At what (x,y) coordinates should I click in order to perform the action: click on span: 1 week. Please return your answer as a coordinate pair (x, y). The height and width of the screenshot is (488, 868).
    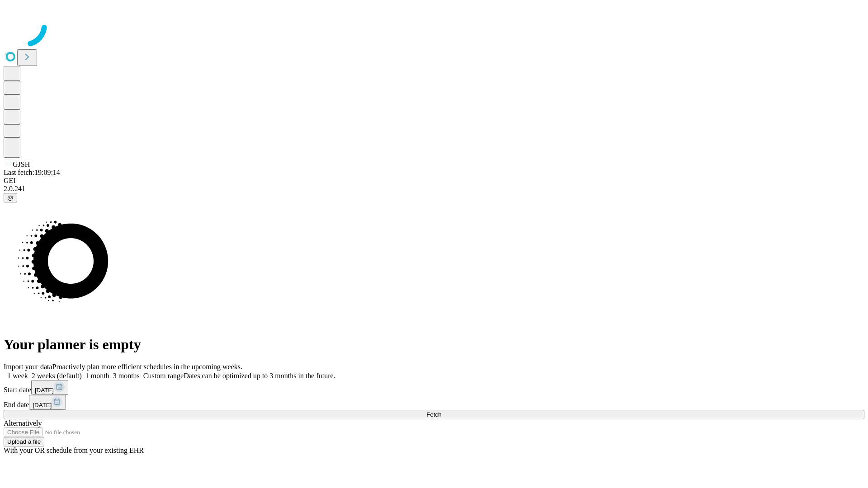
    Looking at the image, I should click on (18, 376).